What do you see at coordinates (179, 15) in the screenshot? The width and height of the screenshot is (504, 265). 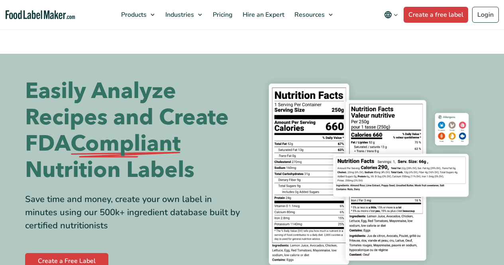 I see `span: Industries` at bounding box center [179, 15].